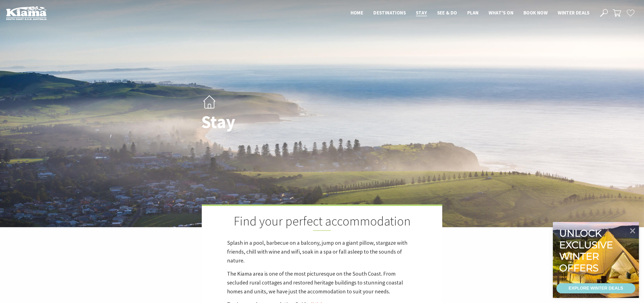 The image size is (644, 303). Describe the element at coordinates (501, 12) in the screenshot. I see `span: What’s On` at that location.